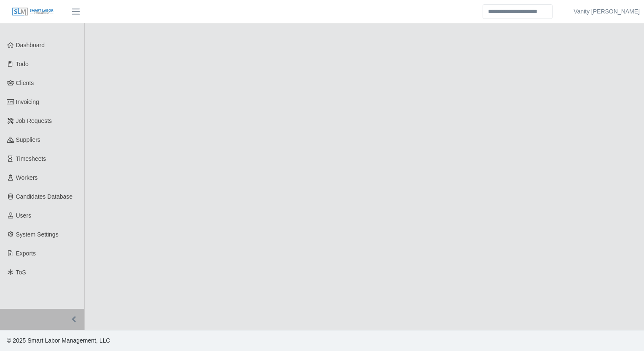 The height and width of the screenshot is (351, 644). Describe the element at coordinates (27, 102) in the screenshot. I see `span: Invoicing` at that location.